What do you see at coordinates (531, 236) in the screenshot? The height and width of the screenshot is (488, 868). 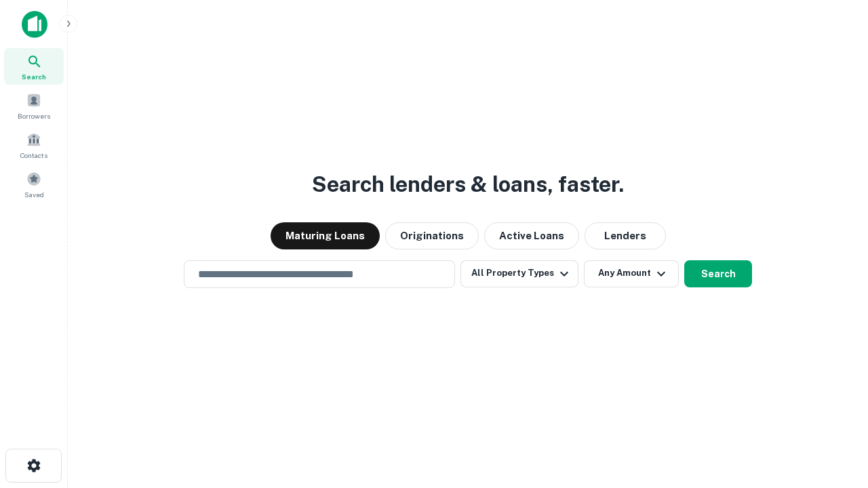 I see `button: Active Loans` at bounding box center [531, 236].